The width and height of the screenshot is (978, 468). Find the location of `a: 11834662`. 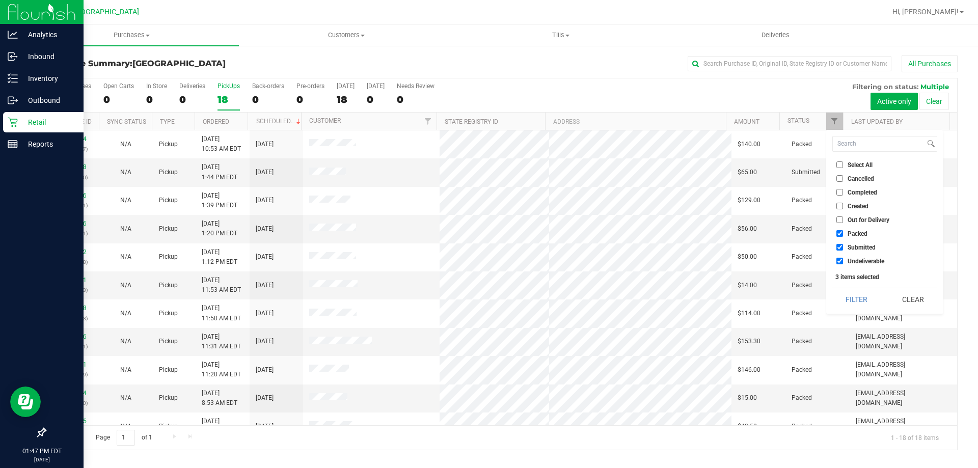

a: 11834662 is located at coordinates (72, 252).